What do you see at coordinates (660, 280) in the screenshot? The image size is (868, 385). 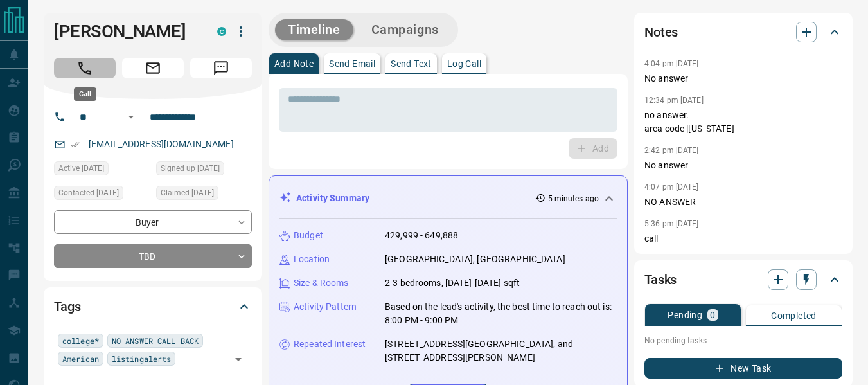 I see `h2: Tasks` at bounding box center [660, 280].